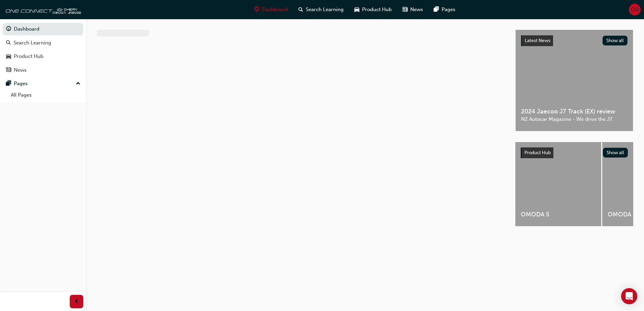  Describe the element at coordinates (325, 9) in the screenshot. I see `span: Search Learning` at that location.